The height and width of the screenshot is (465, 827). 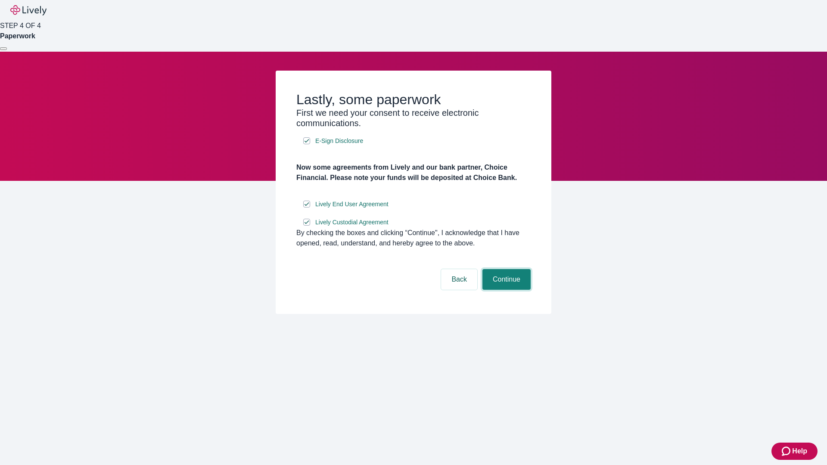 I want to click on h4: Now some agreements from Lively and our bank partner, Choice Financial. Please note your funds wi..., so click(x=413, y=173).